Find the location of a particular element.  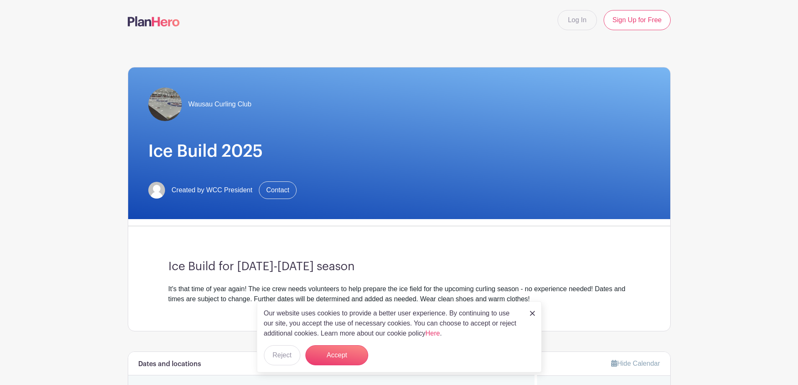

img: default-ce2991bfa6775e67f084385cd625a349d9dcbb7a52a09fb2fda1e96e2d18dcdb.png is located at coordinates (157, 190).